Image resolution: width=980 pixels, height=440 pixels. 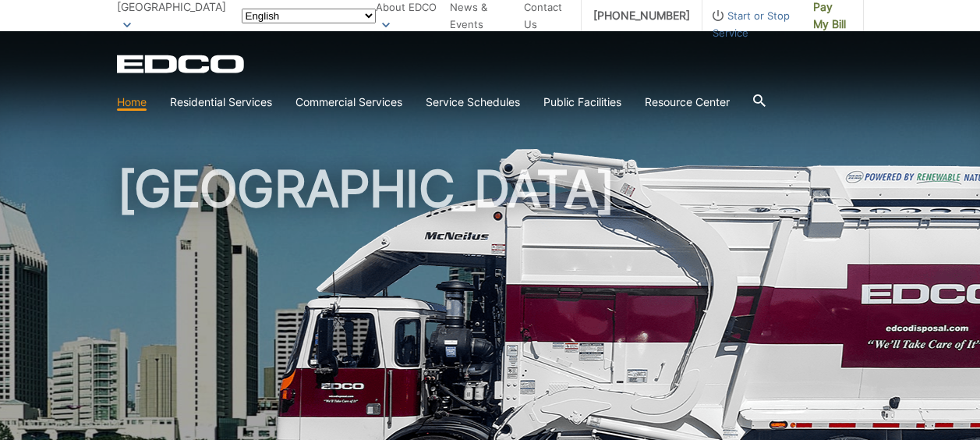 What do you see at coordinates (308, 16) in the screenshot?
I see `select: Select a language` at bounding box center [308, 16].